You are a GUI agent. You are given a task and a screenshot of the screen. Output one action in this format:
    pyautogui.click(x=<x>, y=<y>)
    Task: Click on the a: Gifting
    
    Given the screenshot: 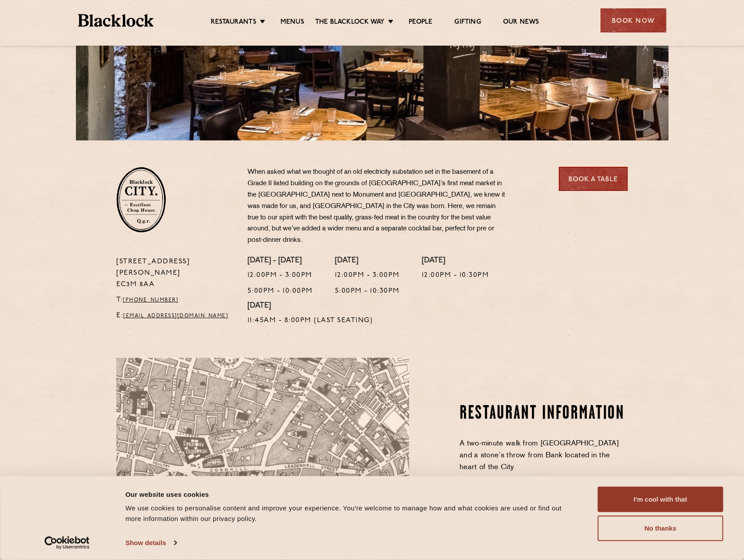 What is the action you would take?
    pyautogui.click(x=468, y=23)
    